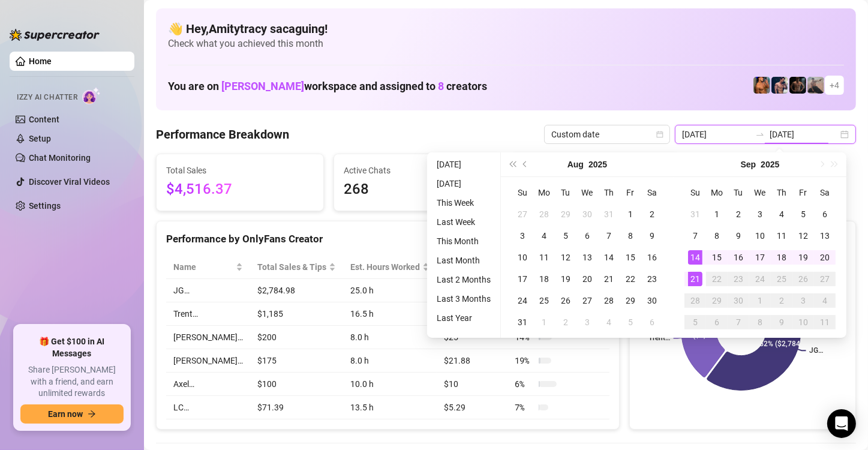  I want to click on button: Choose a month, so click(575, 164).